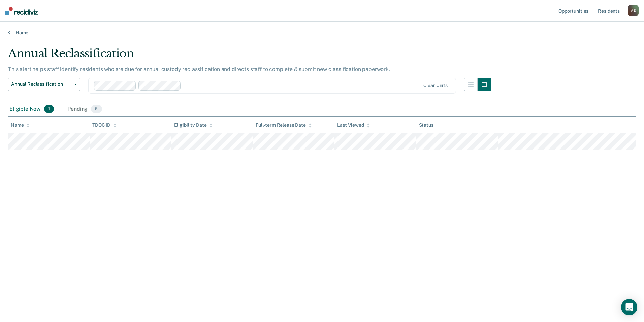  I want to click on span: 1, so click(49, 109).